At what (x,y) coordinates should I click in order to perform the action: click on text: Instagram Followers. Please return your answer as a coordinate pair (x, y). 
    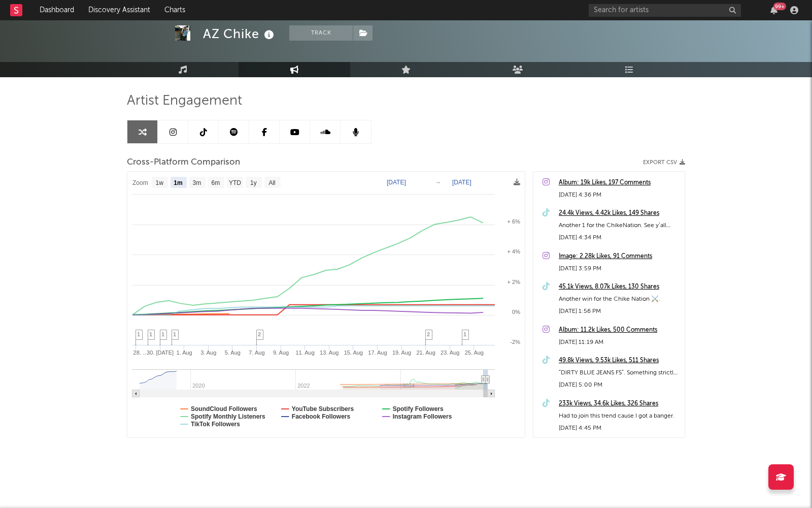
    Looking at the image, I should click on (422, 416).